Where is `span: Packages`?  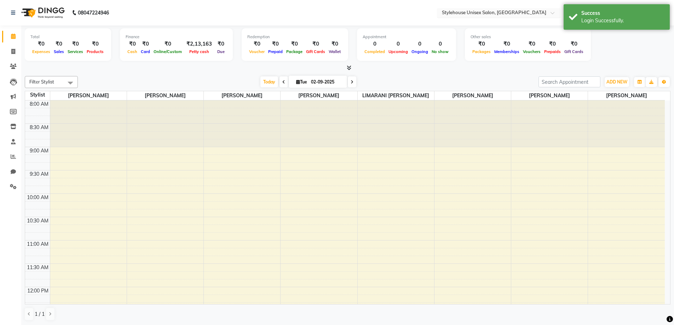 span: Packages is located at coordinates (481, 52).